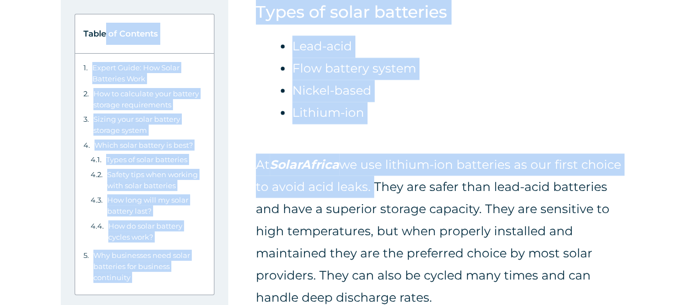 The image size is (699, 305). What do you see at coordinates (354, 91) in the screenshot?
I see `li: Nickel-based` at bounding box center [354, 91].